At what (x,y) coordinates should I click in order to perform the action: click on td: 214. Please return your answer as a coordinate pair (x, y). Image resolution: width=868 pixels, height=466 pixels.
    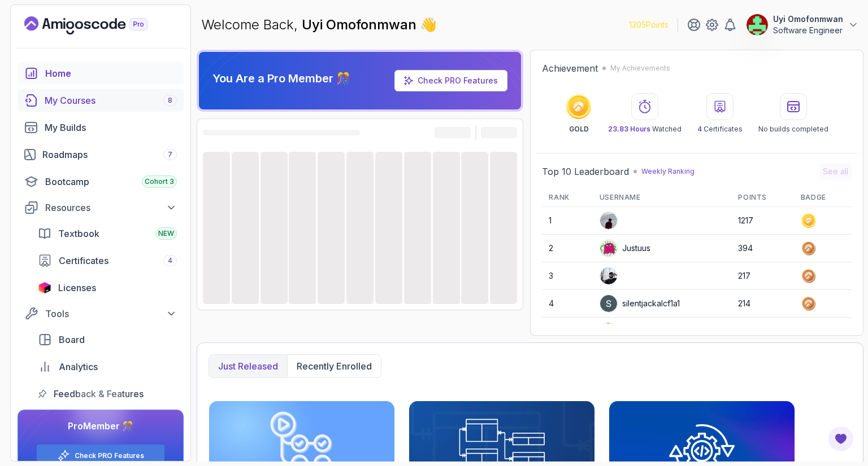
    Looking at the image, I should click on (762, 304).